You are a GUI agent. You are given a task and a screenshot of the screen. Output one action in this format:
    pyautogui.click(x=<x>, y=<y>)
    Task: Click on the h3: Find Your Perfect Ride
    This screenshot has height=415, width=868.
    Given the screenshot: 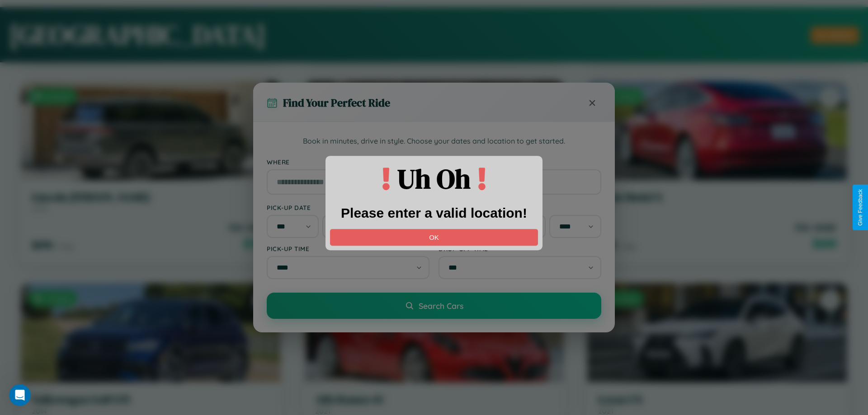 What is the action you would take?
    pyautogui.click(x=336, y=103)
    